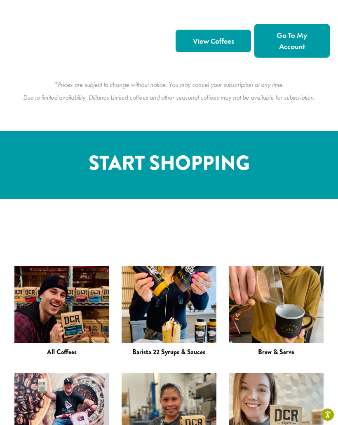  I want to click on h1: START SHOPPING, so click(169, 164).